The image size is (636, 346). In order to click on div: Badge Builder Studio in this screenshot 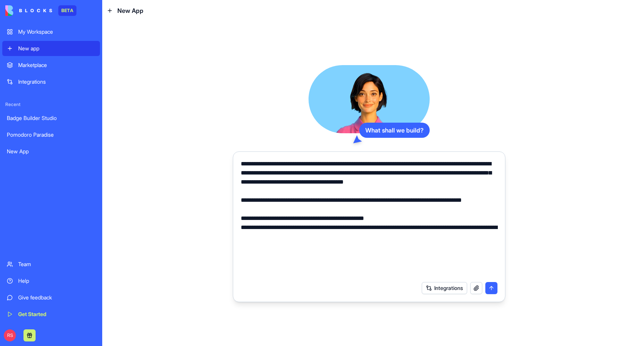, I will do `click(51, 118)`.